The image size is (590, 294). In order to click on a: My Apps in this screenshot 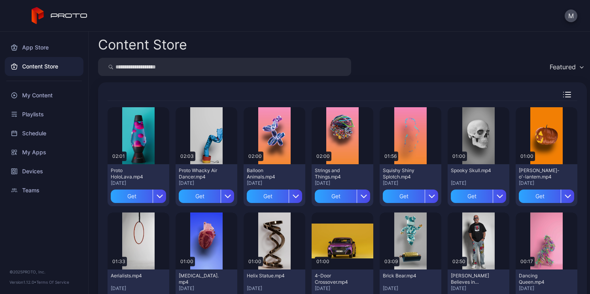, I will do `click(44, 152)`.